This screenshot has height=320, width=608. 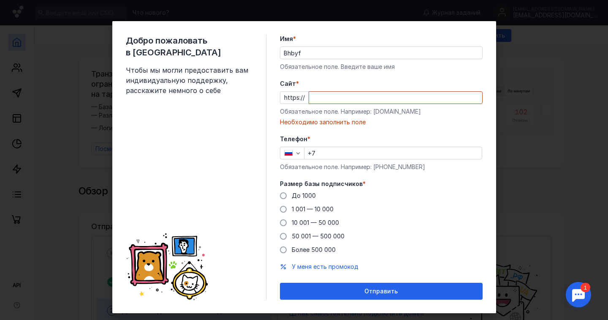 What do you see at coordinates (381, 291) in the screenshot?
I see `span: Отправить` at bounding box center [381, 291].